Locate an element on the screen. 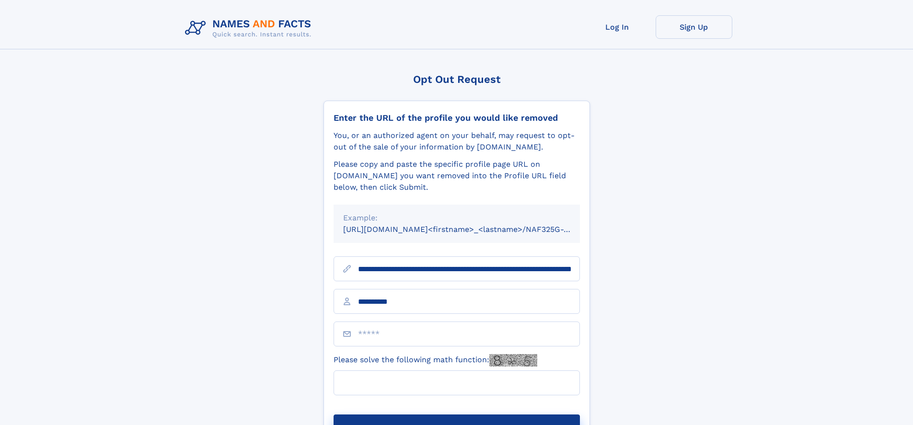 This screenshot has height=425, width=913. div: Enter the URL of the profile you would like removed is located at coordinates (457, 118).